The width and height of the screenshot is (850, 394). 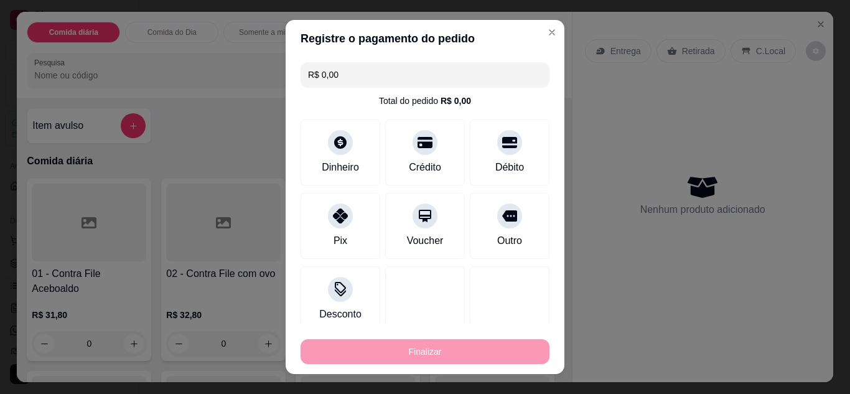 I want to click on div: Total do pedido, so click(x=425, y=101).